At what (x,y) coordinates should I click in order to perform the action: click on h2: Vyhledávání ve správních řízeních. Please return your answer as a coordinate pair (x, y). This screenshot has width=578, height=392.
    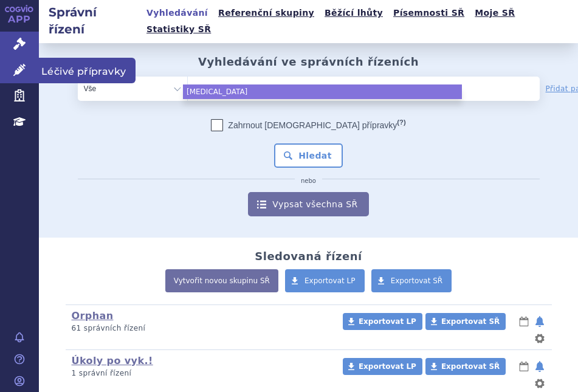
    Looking at the image, I should click on (308, 62).